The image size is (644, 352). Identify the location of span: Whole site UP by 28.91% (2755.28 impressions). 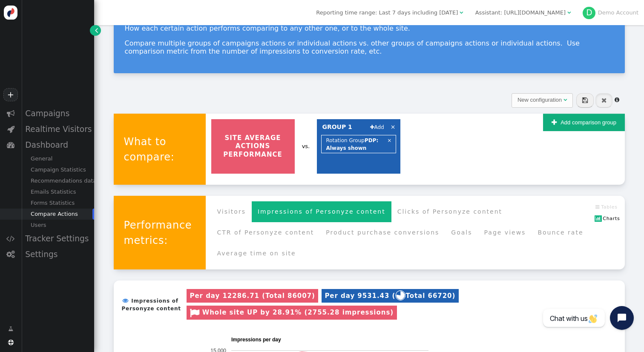
(298, 312).